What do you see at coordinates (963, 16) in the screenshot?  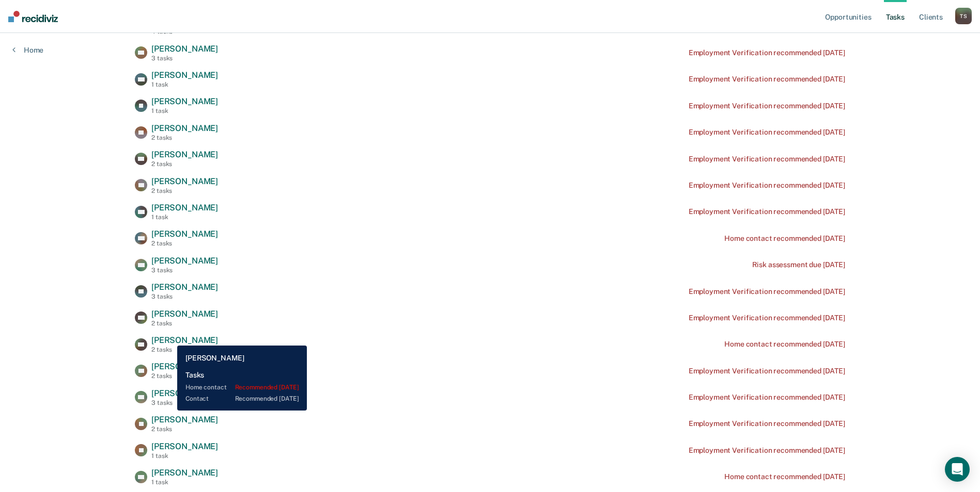 I see `button: TS` at bounding box center [963, 16].